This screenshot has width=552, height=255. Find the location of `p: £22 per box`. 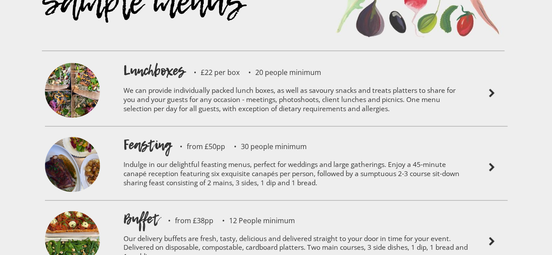

p: £22 per box is located at coordinates (212, 72).